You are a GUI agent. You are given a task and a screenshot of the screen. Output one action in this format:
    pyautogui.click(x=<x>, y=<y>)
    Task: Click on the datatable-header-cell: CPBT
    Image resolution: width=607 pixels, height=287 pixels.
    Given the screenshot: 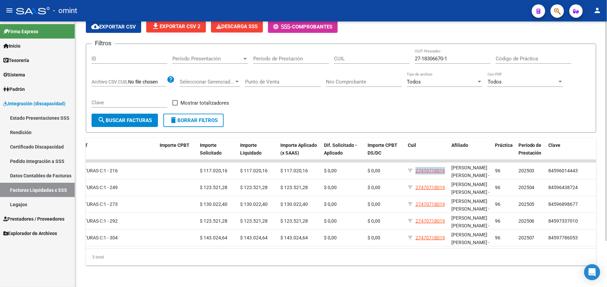 What is the action you would take?
    pyautogui.click(x=115, y=153)
    